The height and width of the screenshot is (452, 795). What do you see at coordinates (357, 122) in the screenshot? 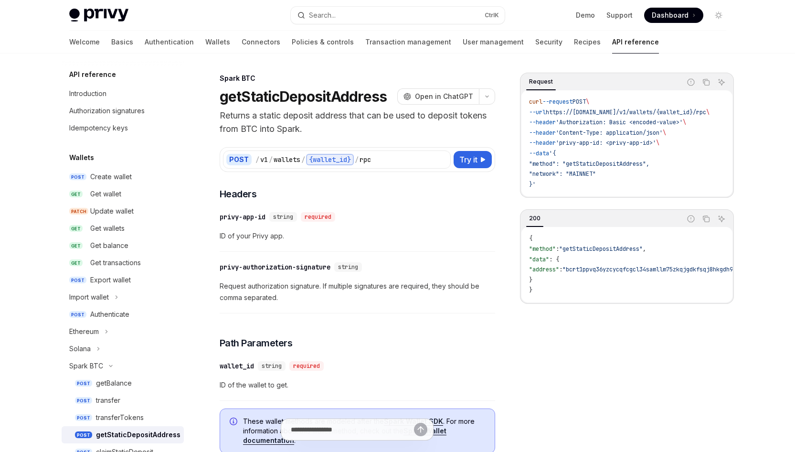
I see `p: Returns a static deposit address that can be used to deposit tokens from BTC into Spark.` at bounding box center [357, 122].